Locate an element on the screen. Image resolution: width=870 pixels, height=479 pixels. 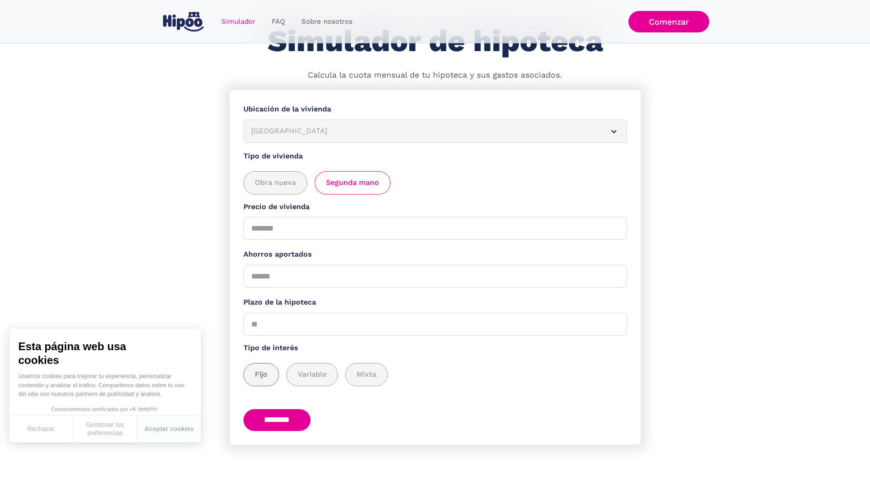
label: Ubicación de la vivienda is located at coordinates (435, 109).